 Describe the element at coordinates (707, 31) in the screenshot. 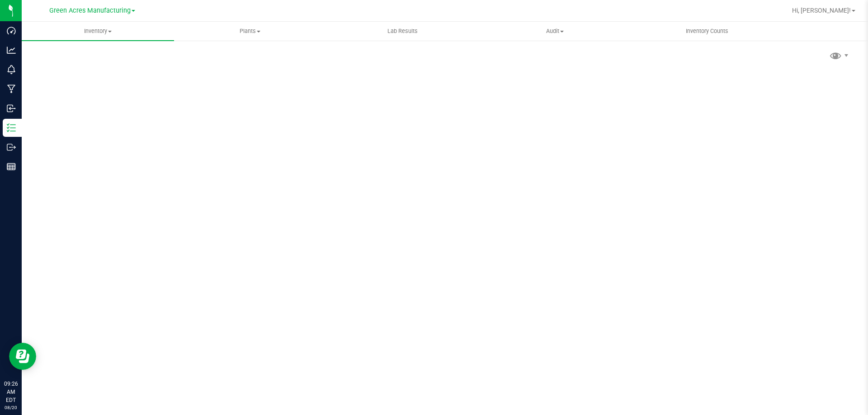

I see `a: Inventory Counts` at that location.